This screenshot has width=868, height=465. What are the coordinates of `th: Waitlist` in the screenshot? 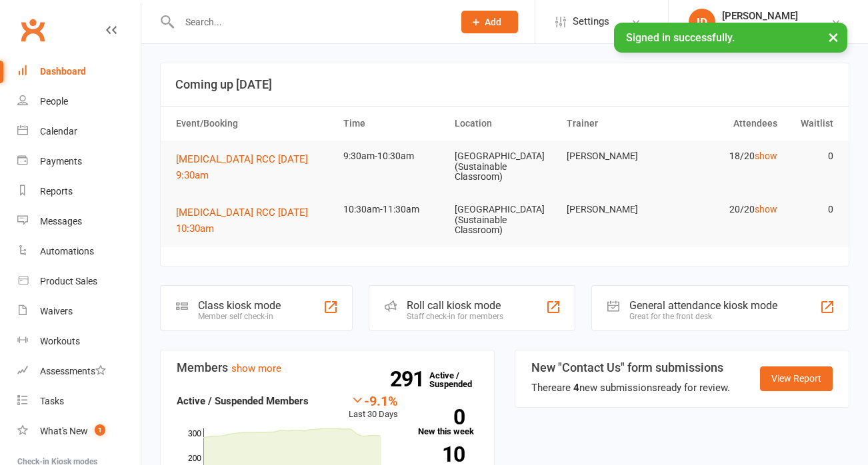 It's located at (811, 123).